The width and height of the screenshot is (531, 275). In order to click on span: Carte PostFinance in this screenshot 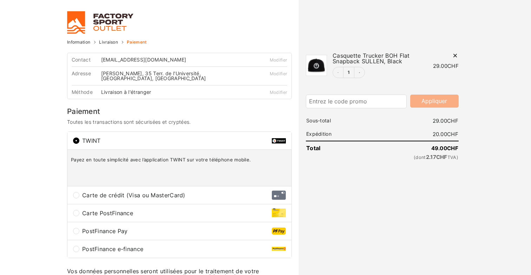, I will do `click(177, 213)`.